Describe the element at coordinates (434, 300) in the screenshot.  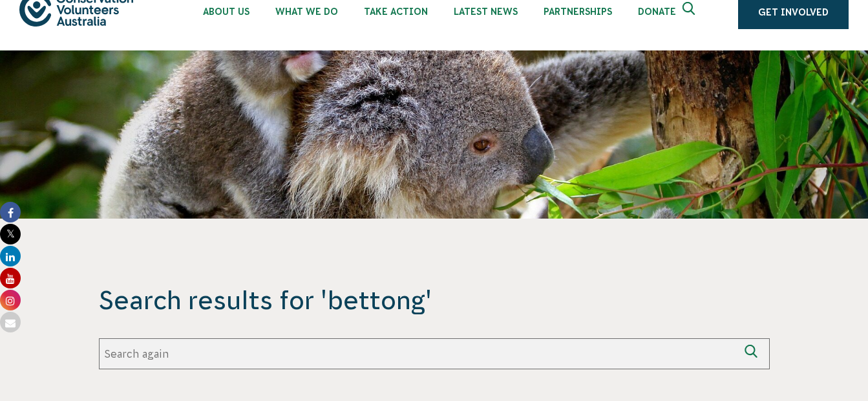
I see `span: Search results for 'bettong'` at that location.